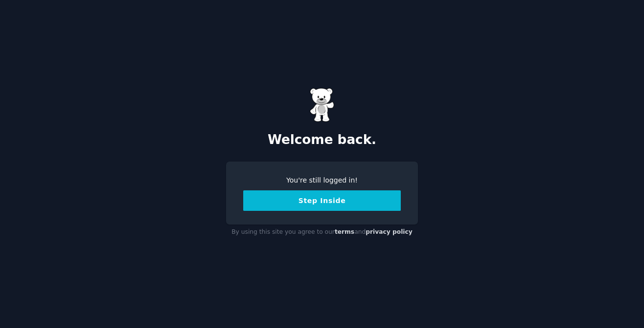 Image resolution: width=644 pixels, height=328 pixels. Describe the element at coordinates (322, 233) in the screenshot. I see `div: By using this site you agree to our and` at that location.